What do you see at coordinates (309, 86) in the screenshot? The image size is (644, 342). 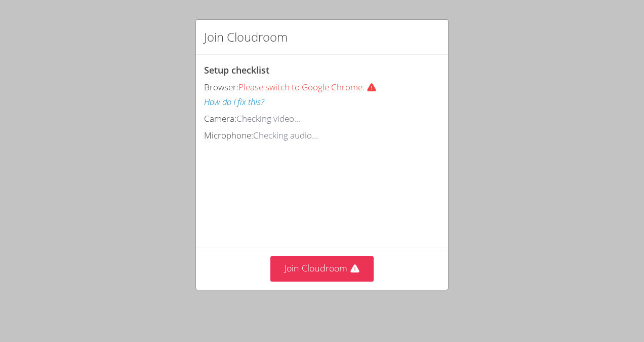 I see `span: Please switch to Google Chrome.` at bounding box center [309, 86].